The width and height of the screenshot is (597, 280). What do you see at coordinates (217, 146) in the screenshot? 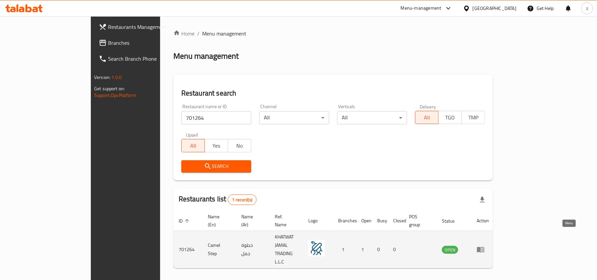
I see `span: Yes` at bounding box center [217, 146].